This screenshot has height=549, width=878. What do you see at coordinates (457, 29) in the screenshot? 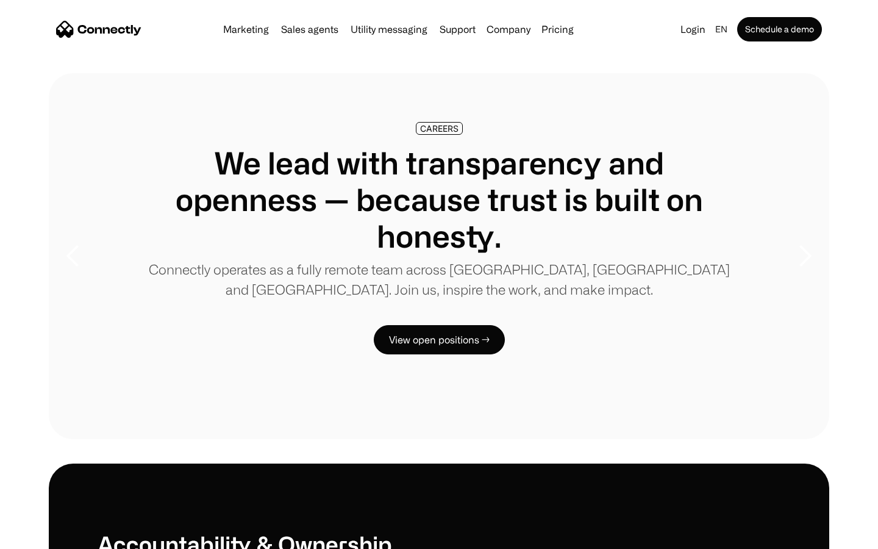
I see `a: Support` at bounding box center [457, 29].